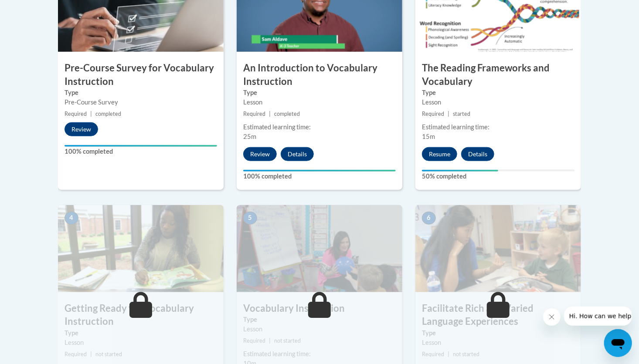  What do you see at coordinates (429, 136) in the screenshot?
I see `span: 15m` at bounding box center [429, 136].